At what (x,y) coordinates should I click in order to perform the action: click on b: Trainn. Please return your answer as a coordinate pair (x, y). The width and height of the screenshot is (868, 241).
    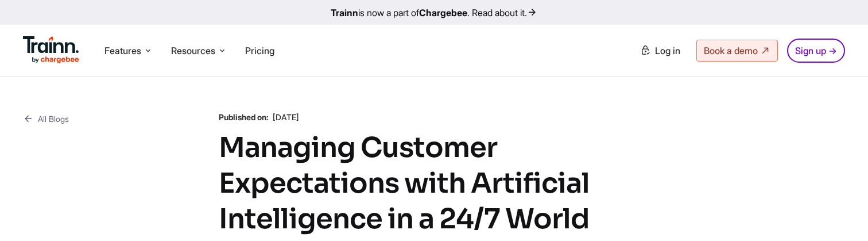
    Looking at the image, I should click on (344, 13).